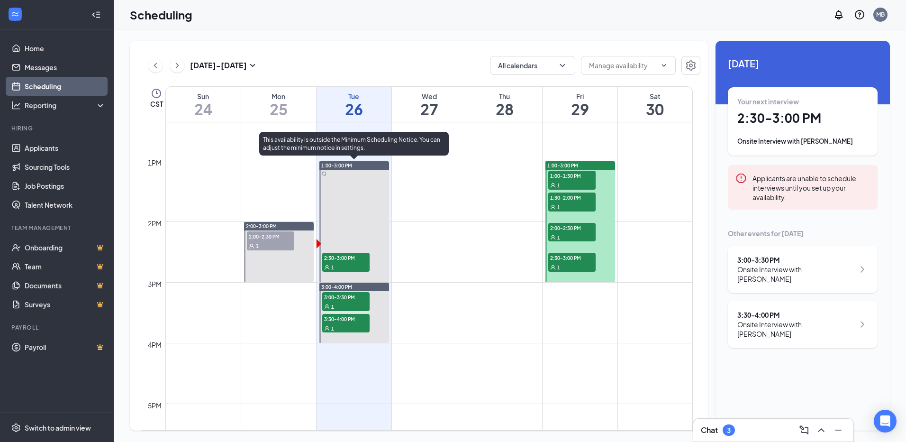 The width and height of the screenshot is (906, 442). What do you see at coordinates (15, 14) in the screenshot?
I see `svg: WorkstreamLogo` at bounding box center [15, 14].